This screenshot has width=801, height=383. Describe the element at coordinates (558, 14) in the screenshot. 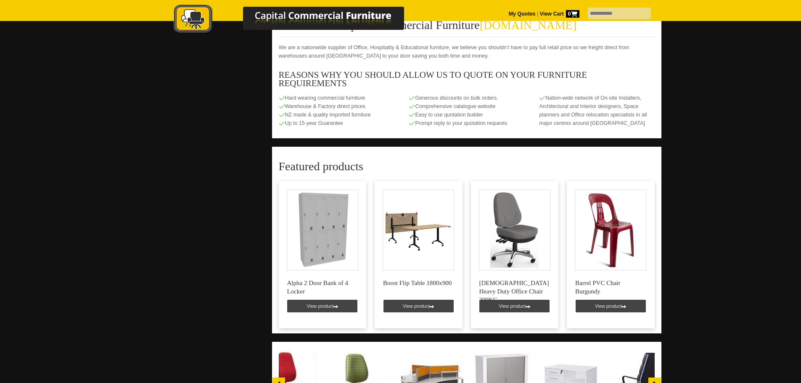

I see `a: View Cart0` at that location.